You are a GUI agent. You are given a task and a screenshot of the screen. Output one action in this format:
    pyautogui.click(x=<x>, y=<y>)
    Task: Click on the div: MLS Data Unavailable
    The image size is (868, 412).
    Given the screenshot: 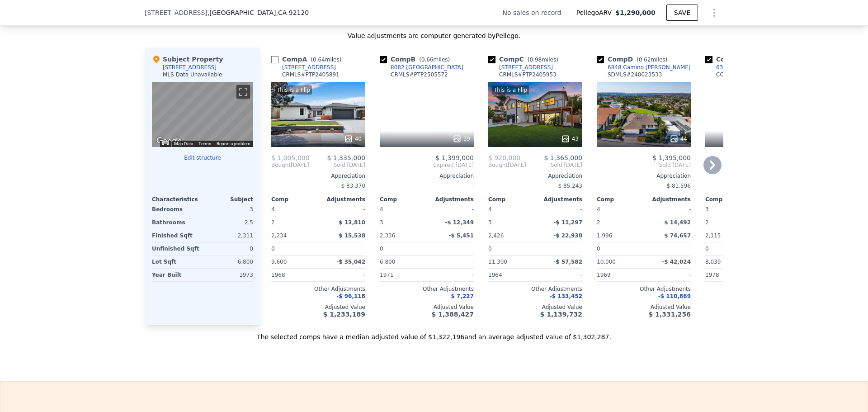 What is the action you would take?
    pyautogui.click(x=193, y=74)
    